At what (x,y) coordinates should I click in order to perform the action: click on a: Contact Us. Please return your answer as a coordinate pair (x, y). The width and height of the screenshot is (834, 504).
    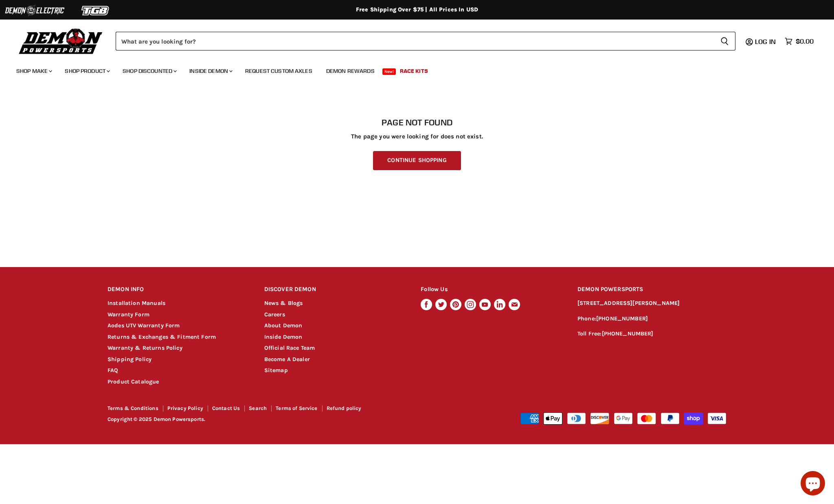
    Looking at the image, I should click on (226, 408).